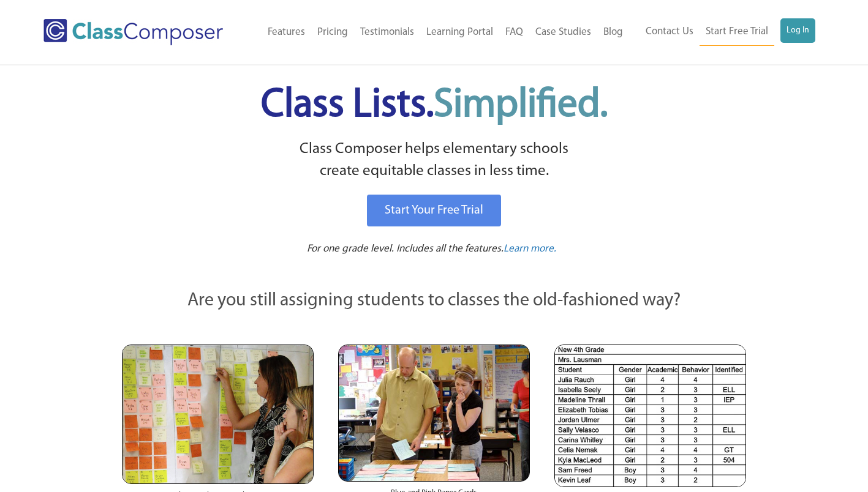 The width and height of the screenshot is (868, 492). What do you see at coordinates (521, 106) in the screenshot?
I see `span: Simplified.` at bounding box center [521, 106].